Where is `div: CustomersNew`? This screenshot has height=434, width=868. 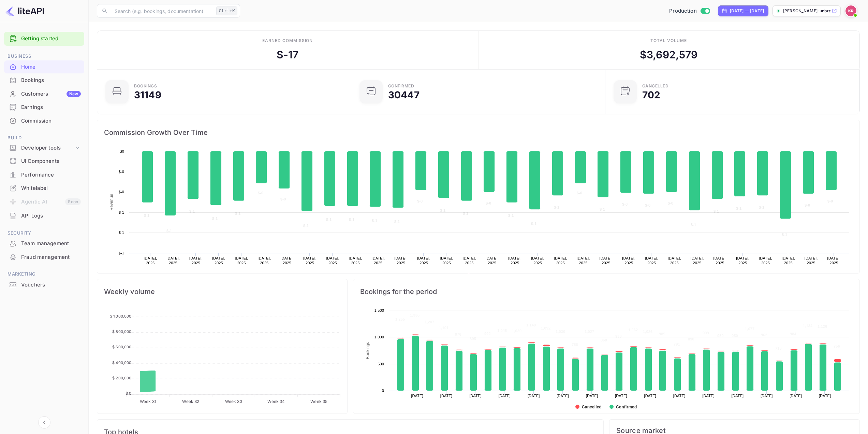
div: CustomersNew is located at coordinates (44, 94).